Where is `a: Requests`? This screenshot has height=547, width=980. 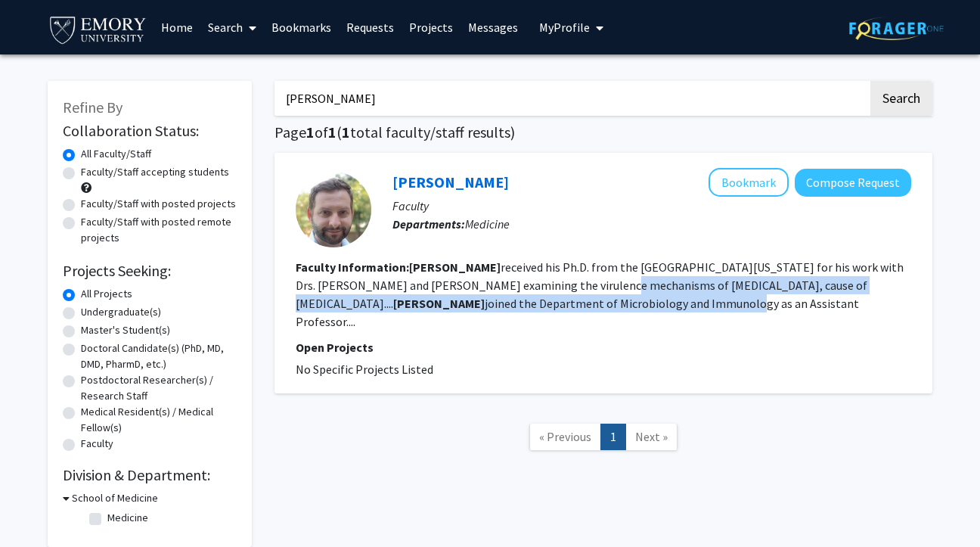 a: Requests is located at coordinates (370, 27).